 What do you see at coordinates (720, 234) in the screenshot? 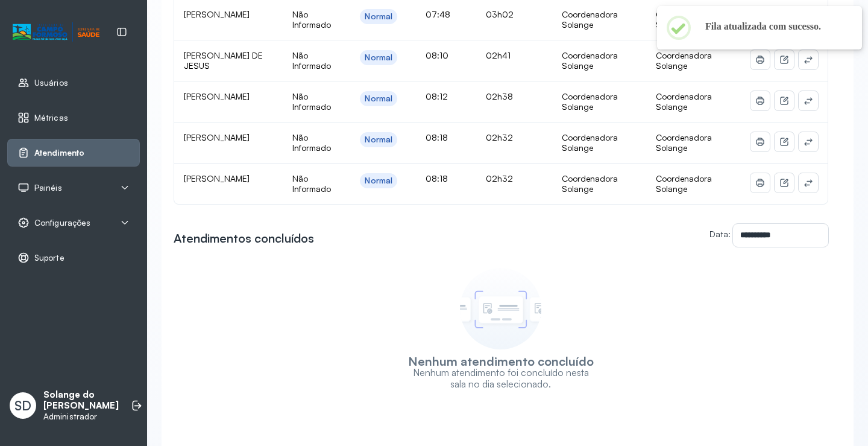
I see `label: Data:` at bounding box center [720, 234].